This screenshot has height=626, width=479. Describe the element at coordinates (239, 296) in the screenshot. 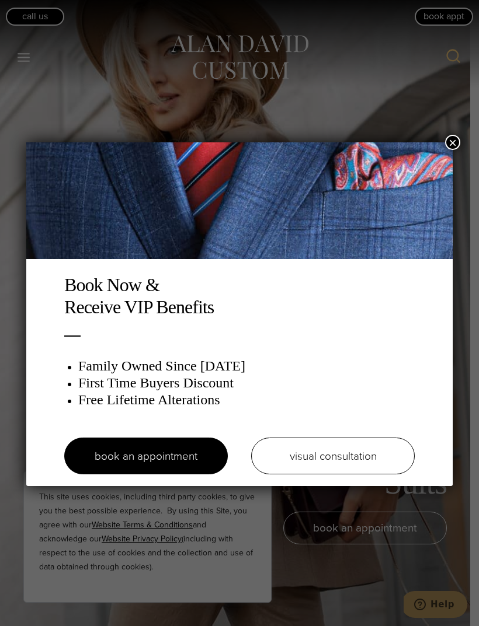

I see `h2: Book Now & Receive VIP Benefits` at that location.